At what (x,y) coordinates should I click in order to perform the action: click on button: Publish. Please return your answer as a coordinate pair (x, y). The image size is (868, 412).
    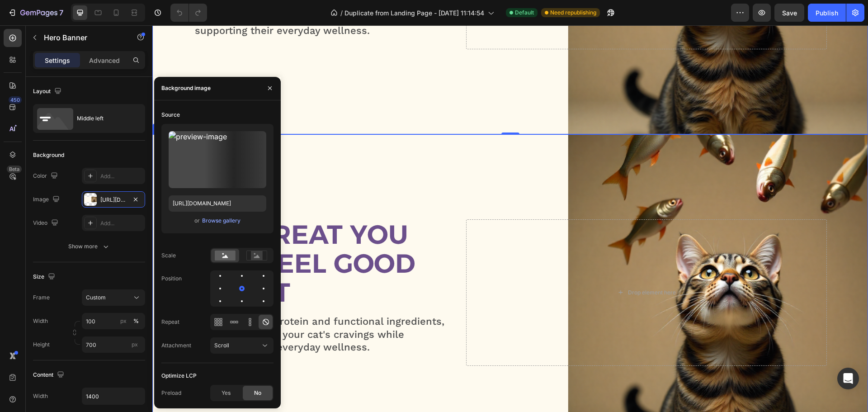
    Looking at the image, I should click on (826, 13).